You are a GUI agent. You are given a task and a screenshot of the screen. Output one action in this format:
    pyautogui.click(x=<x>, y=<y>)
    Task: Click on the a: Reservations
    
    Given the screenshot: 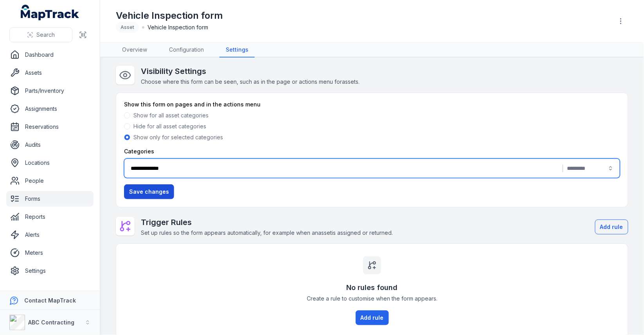 What is the action you would take?
    pyautogui.click(x=49, y=127)
    